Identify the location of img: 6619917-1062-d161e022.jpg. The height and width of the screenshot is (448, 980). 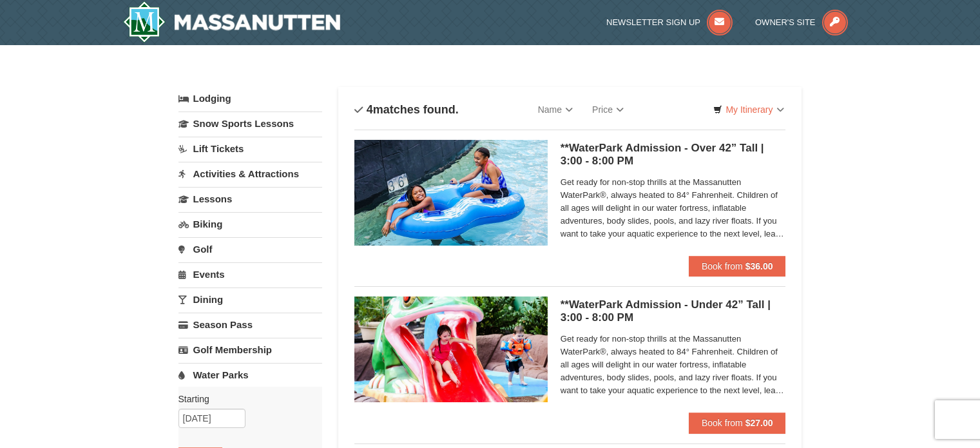
(451, 350).